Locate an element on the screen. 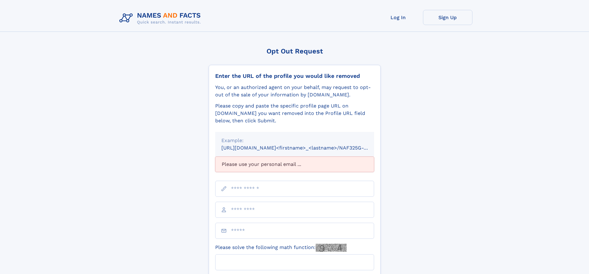  div: Enter the URL of the profile you would like removed is located at coordinates (295, 76).